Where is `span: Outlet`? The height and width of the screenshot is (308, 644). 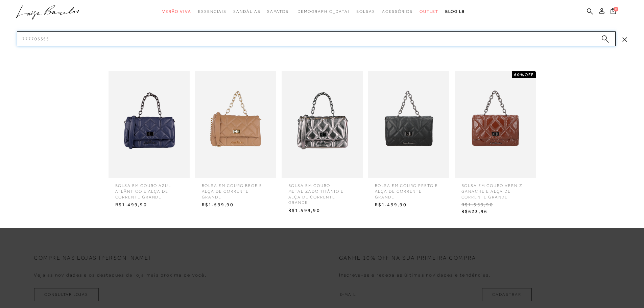 span: Outlet is located at coordinates (429, 12).